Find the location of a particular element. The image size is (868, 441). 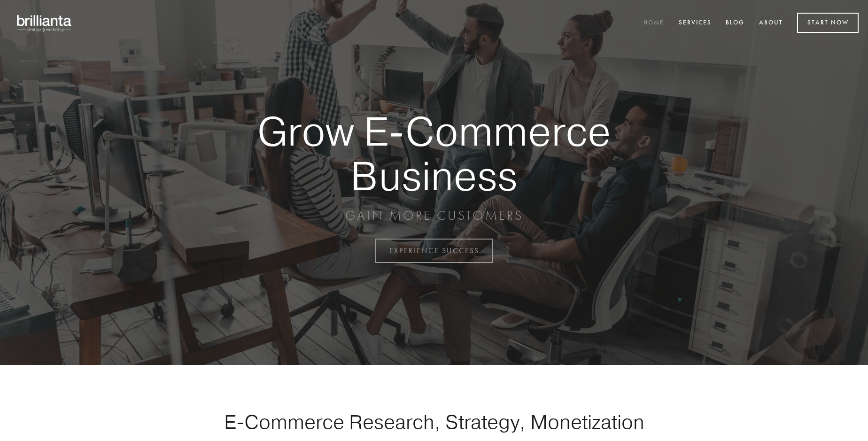

p: GAIN MORE CUSTOMERS is located at coordinates (434, 216).